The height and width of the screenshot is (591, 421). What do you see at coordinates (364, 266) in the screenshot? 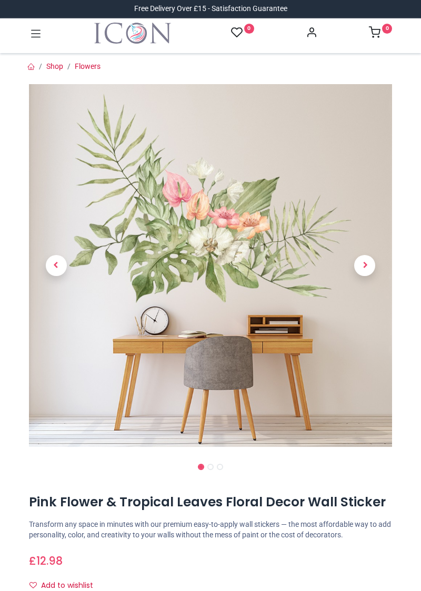
I see `span: Next` at bounding box center [364, 266].